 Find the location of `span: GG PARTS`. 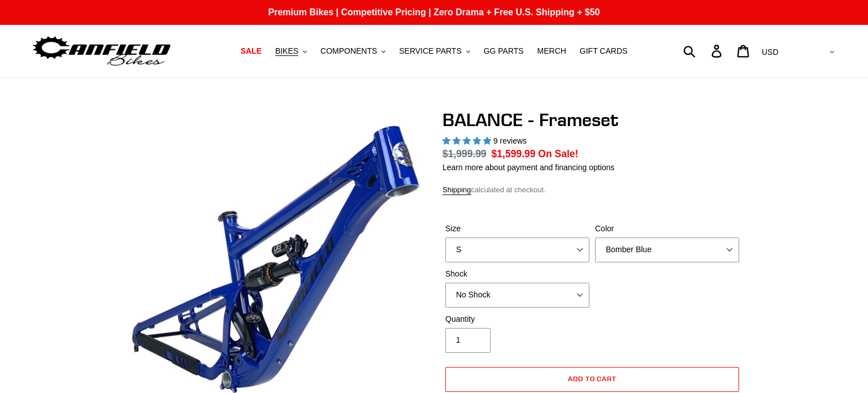

span: GG PARTS is located at coordinates (504, 51).